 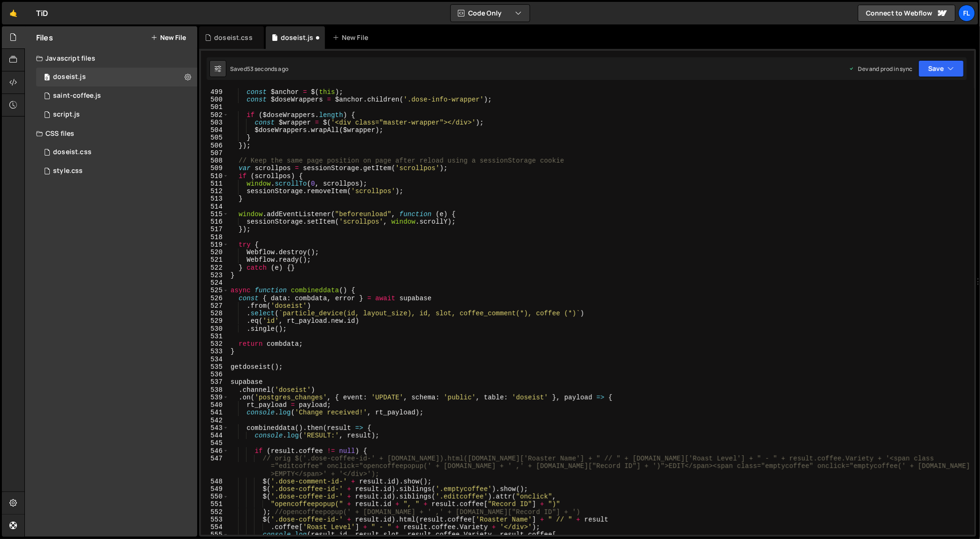 I want to click on div: Javascript files, so click(x=111, y=59).